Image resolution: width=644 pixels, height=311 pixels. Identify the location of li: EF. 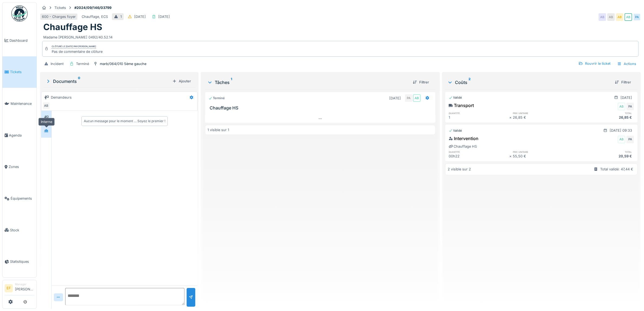
(9, 288).